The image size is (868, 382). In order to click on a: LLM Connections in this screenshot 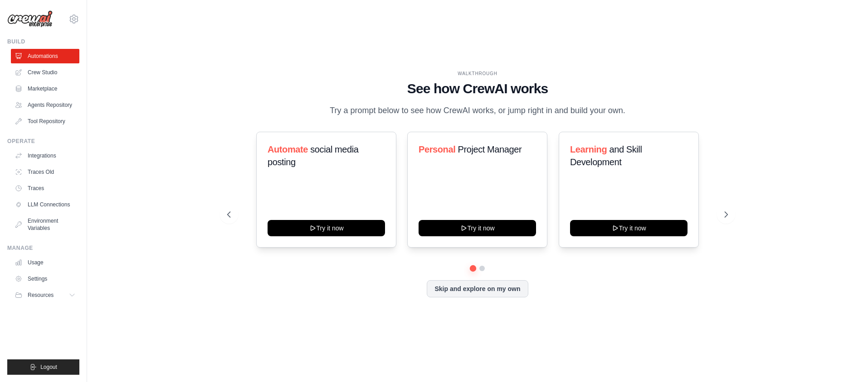, I will do `click(45, 205)`.